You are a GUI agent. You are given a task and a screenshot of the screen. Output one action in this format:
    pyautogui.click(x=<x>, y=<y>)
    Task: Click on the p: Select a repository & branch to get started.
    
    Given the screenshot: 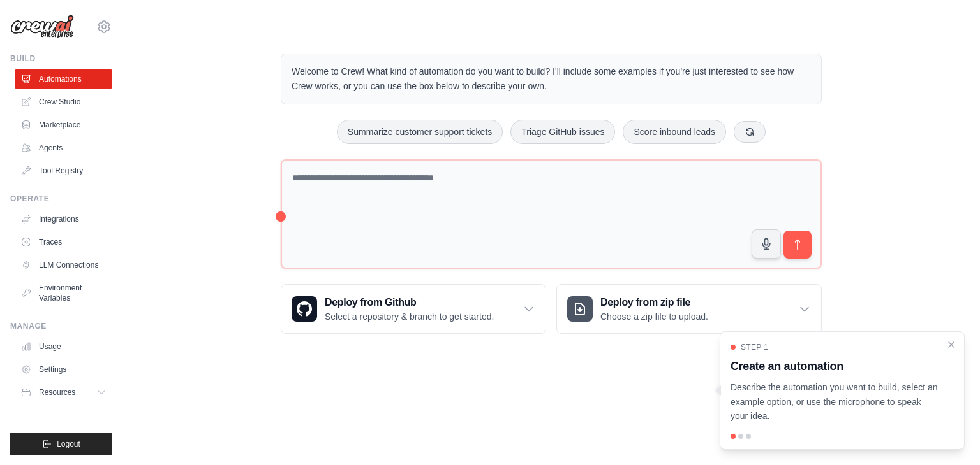 What is the action you would take?
    pyautogui.click(x=409, y=317)
    